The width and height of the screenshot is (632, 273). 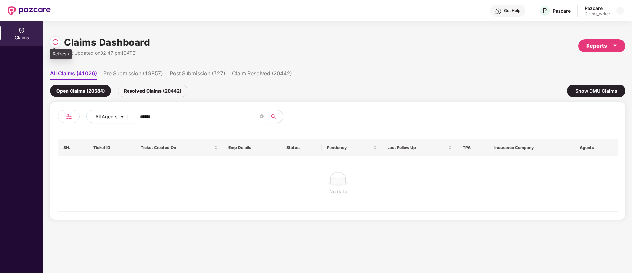 What do you see at coordinates (29, 11) in the screenshot?
I see `img: New Pazcare Logo` at bounding box center [29, 11].